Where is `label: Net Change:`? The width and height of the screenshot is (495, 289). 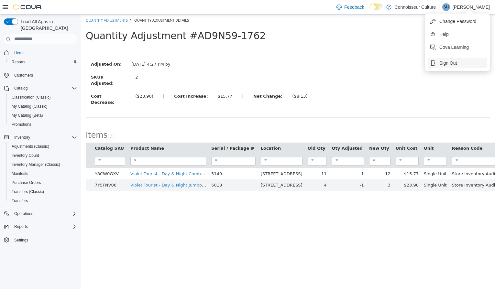
label: Net Change: is located at coordinates (187, 82).